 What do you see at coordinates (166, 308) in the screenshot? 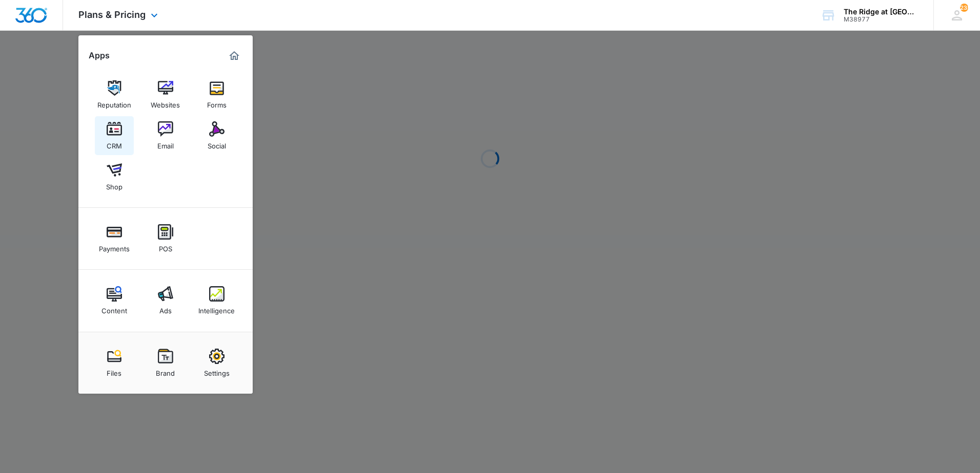
I see `div: Ads` at bounding box center [166, 308].